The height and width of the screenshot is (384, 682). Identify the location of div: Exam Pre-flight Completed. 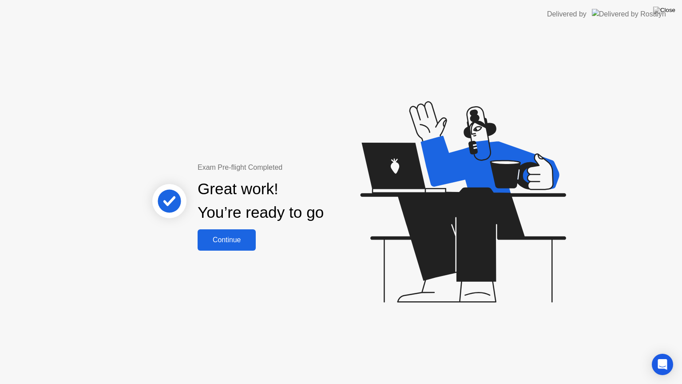
(289, 167).